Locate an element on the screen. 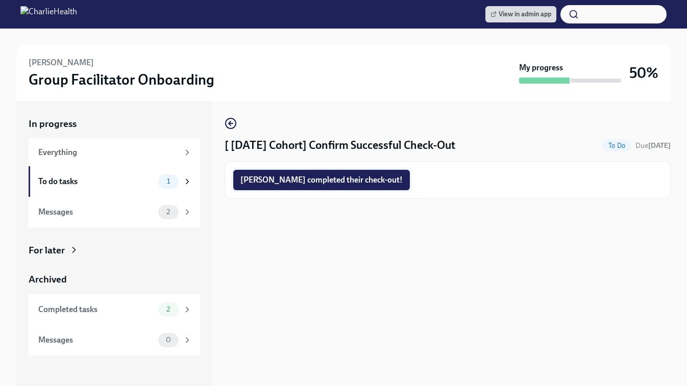  img: CharlieHealth is located at coordinates (48, 14).